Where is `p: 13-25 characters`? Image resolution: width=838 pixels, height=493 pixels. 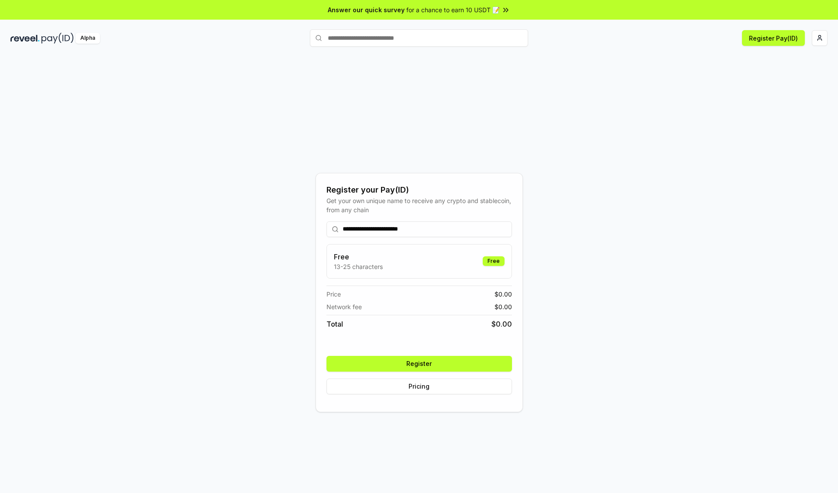
p: 13-25 characters is located at coordinates (358, 266).